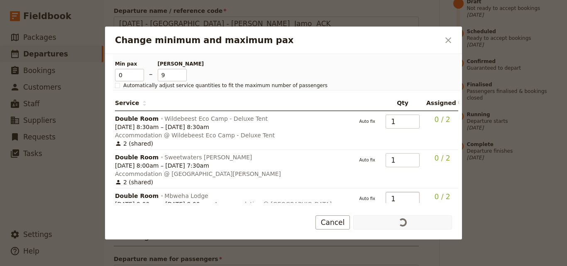  Describe the element at coordinates (129, 75) in the screenshot. I see `input: Min pax` at that location.